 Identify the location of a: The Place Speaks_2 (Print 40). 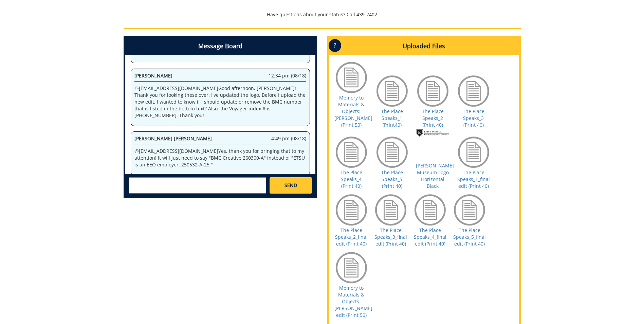
(433, 118).